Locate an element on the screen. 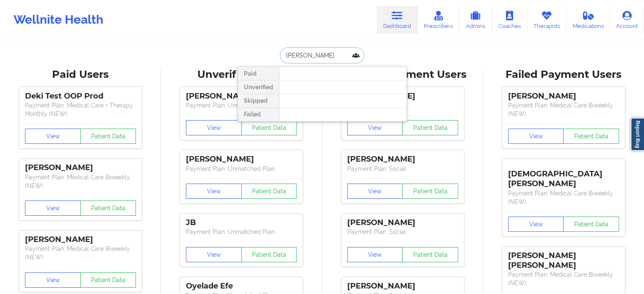  div: Oyelade Efe is located at coordinates (241, 286).